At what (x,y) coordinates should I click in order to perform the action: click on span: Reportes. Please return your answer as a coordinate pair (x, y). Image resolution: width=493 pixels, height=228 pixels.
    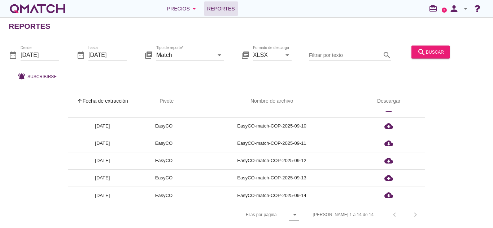
    Looking at the image, I should click on (221, 9).